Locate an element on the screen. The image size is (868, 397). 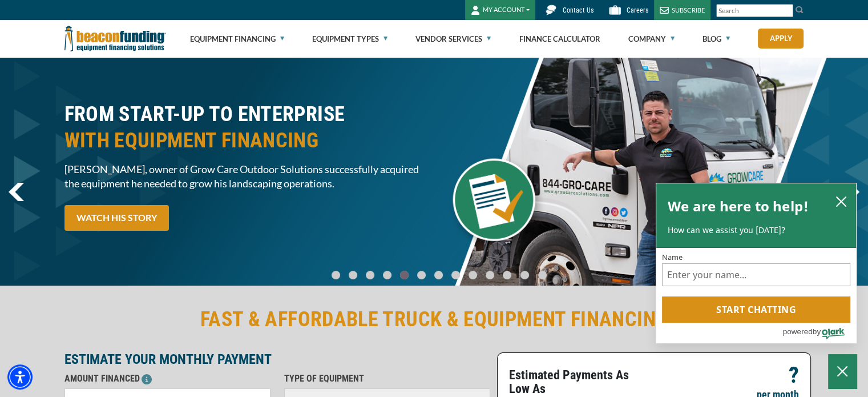
a: Equipment Financing is located at coordinates (237, 39).